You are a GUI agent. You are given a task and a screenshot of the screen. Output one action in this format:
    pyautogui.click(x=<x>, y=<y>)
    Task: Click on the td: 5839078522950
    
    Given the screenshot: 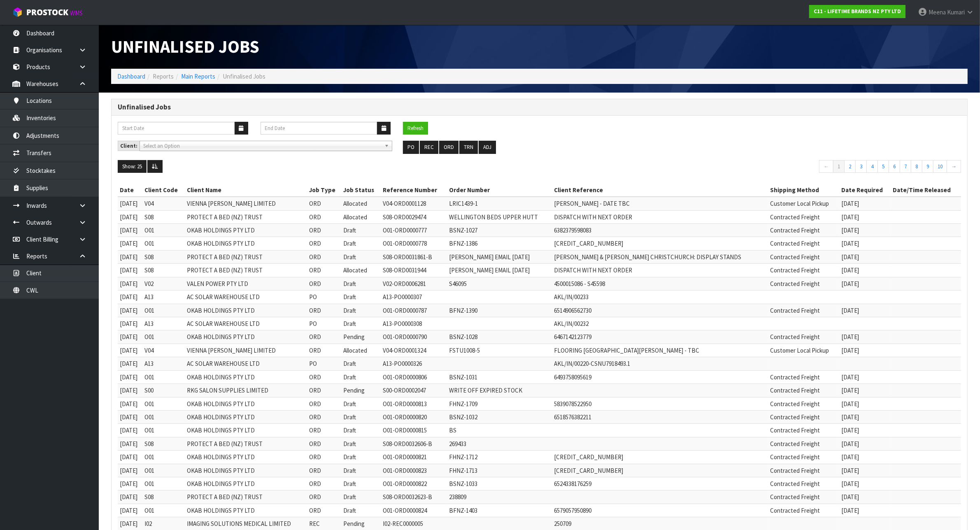 What is the action you would take?
    pyautogui.click(x=660, y=403)
    